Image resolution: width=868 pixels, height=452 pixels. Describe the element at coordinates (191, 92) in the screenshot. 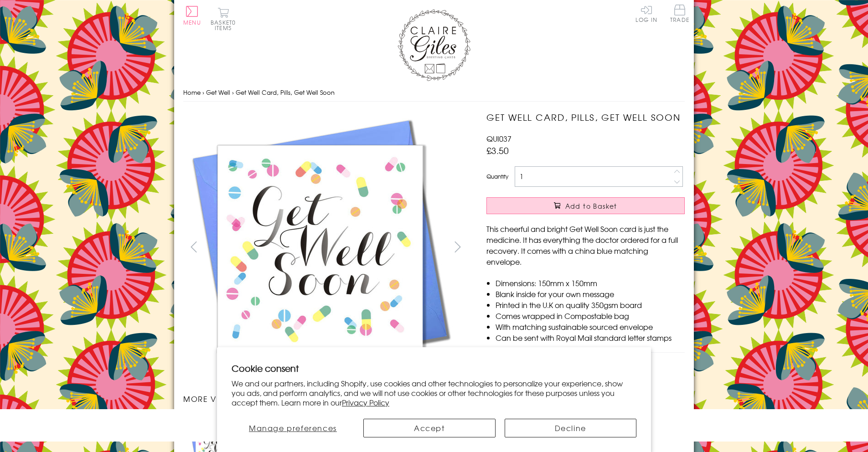

I see `a: Home` at that location.